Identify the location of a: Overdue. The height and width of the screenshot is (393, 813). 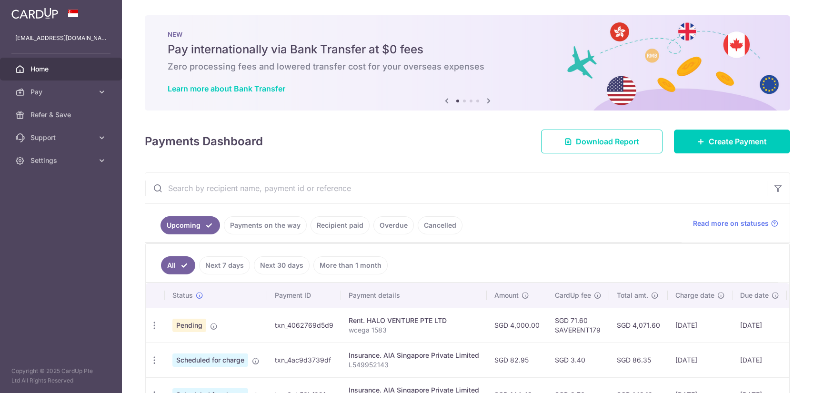
(394, 225).